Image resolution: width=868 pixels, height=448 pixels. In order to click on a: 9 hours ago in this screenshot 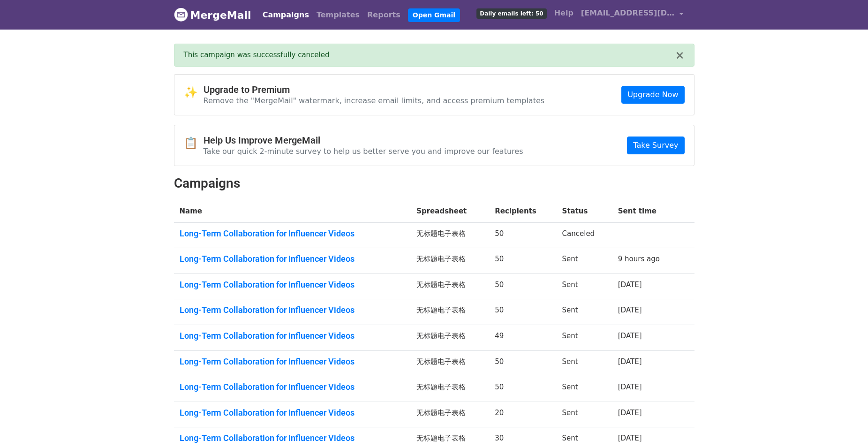, I will do `click(638, 259)`.